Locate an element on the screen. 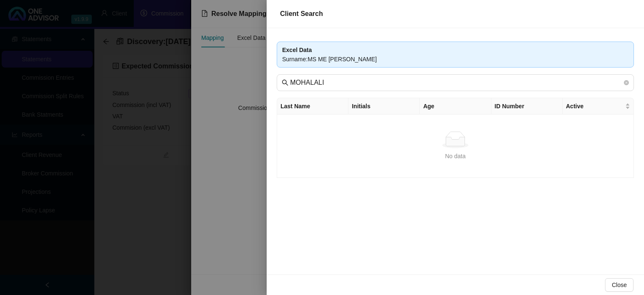  span: Client Search is located at coordinates (301, 14).